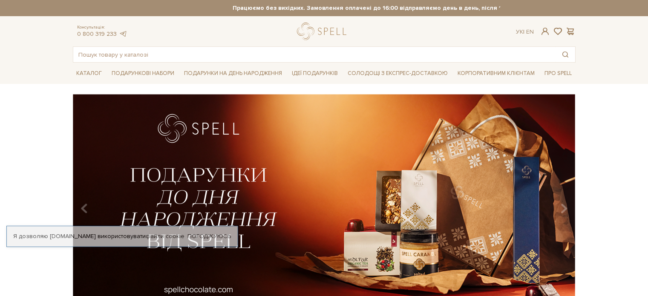 The image size is (648, 296). Describe the element at coordinates (397, 73) in the screenshot. I see `a: Солодощі з експрес-доставкою` at that location.